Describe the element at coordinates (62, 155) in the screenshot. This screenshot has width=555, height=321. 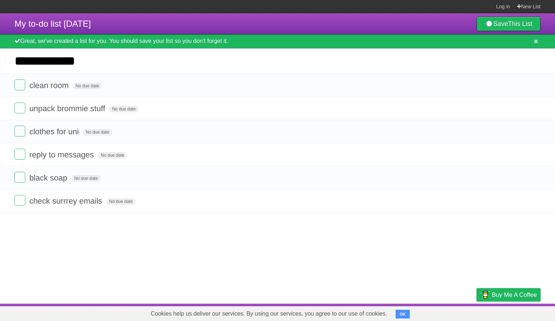
I see `span: reply to messages` at that location.